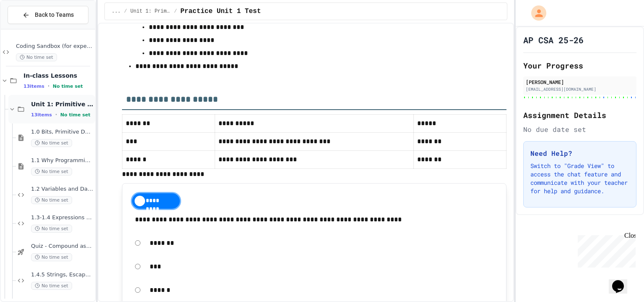 This screenshot has width=644, height=302. What do you see at coordinates (30, 28) in the screenshot?
I see `div: Chat with us now!Close` at bounding box center [30, 28].